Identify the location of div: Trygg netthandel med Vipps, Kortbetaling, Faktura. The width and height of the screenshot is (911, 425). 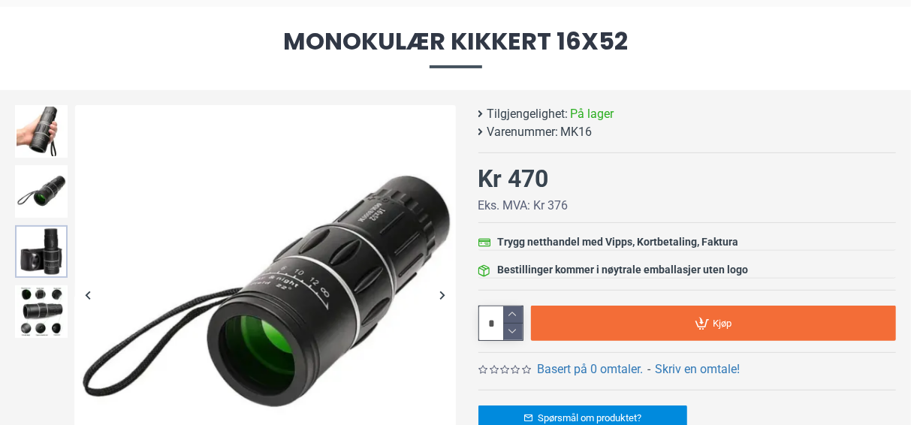
(618, 242).